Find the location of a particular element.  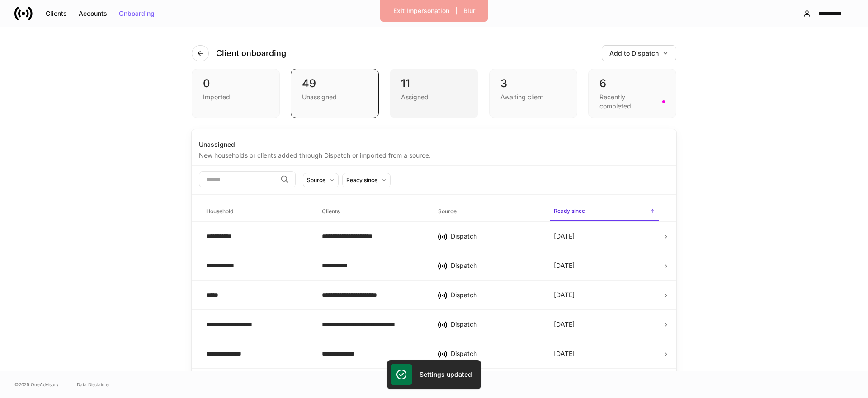

button: Add to Dispatch is located at coordinates (639, 53).